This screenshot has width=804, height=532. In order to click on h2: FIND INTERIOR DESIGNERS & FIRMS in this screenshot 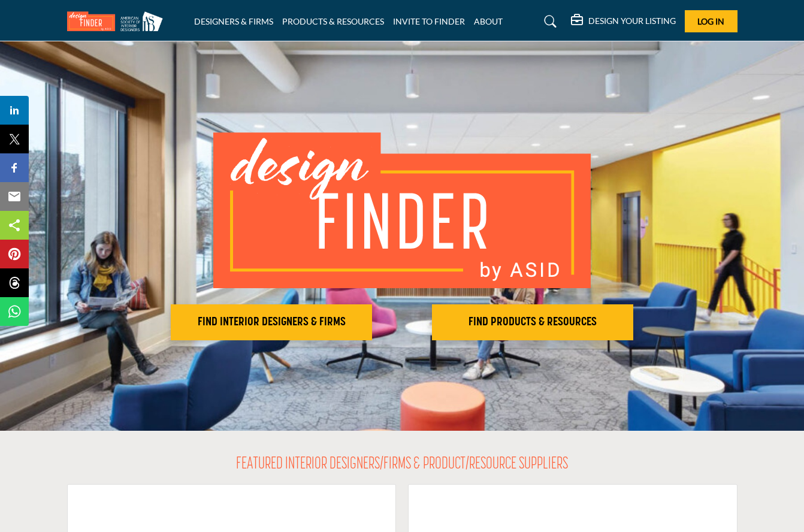, I will do `click(271, 323)`.